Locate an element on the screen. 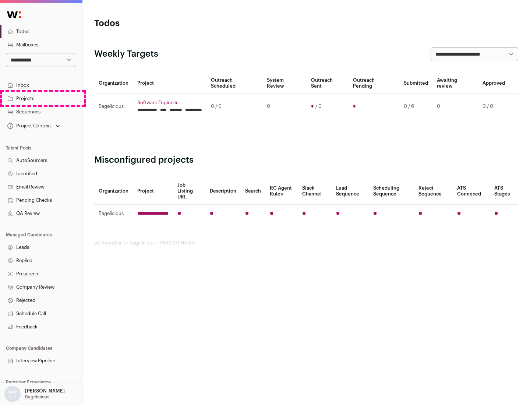 Image resolution: width=530 pixels, height=405 pixels. th: Outreach Scheduled is located at coordinates (234, 83).